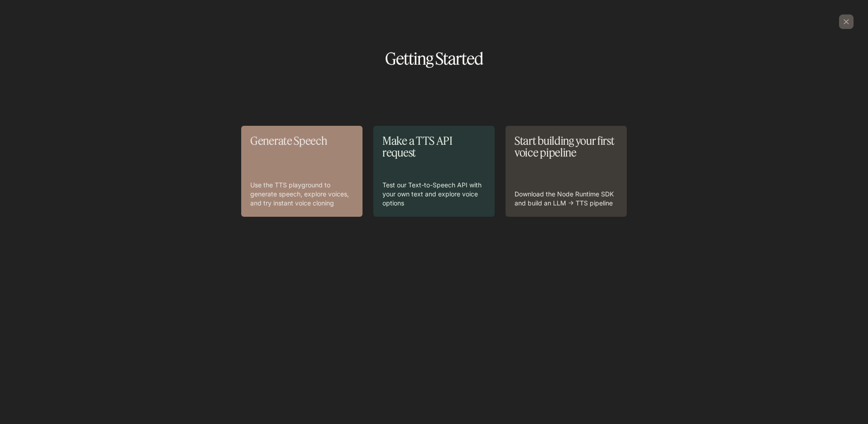 This screenshot has width=868, height=424. What do you see at coordinates (566, 199) in the screenshot?
I see `p: Download the Node Runtime SDK and build an LLM → TTS pipeline` at bounding box center [566, 199].